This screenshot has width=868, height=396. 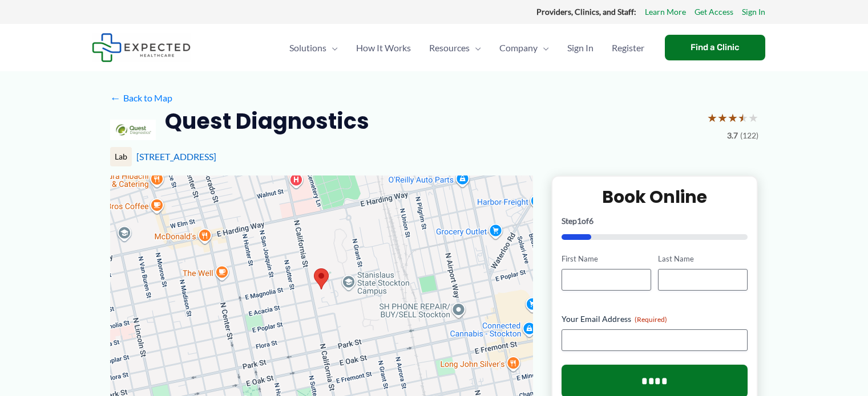 What do you see at coordinates (651, 319) in the screenshot?
I see `span: (Required)` at bounding box center [651, 319].